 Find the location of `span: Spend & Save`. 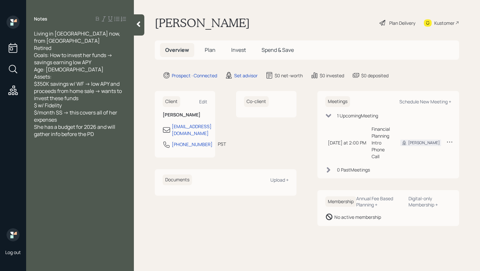

span: Spend & Save is located at coordinates (277, 50).